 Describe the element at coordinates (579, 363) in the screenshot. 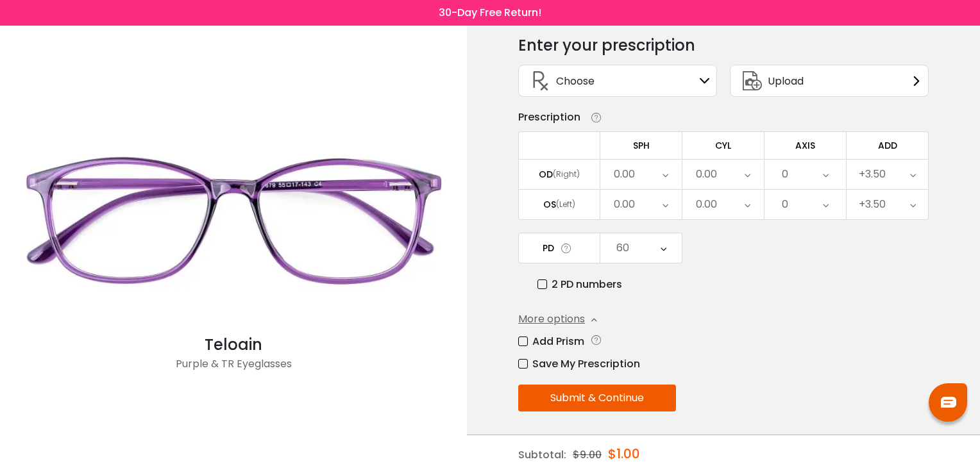

I see `label: Save My Prescription` at that location.